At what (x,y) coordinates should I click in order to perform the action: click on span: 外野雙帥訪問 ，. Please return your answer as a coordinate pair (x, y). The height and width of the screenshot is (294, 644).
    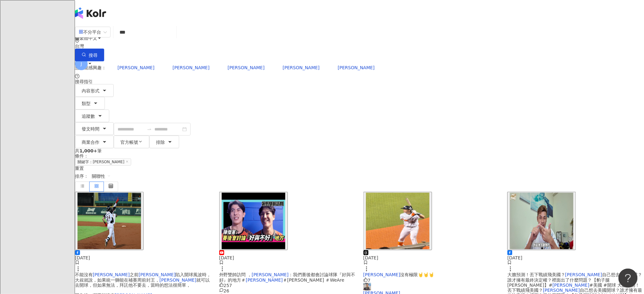
    Looking at the image, I should click on (235, 275).